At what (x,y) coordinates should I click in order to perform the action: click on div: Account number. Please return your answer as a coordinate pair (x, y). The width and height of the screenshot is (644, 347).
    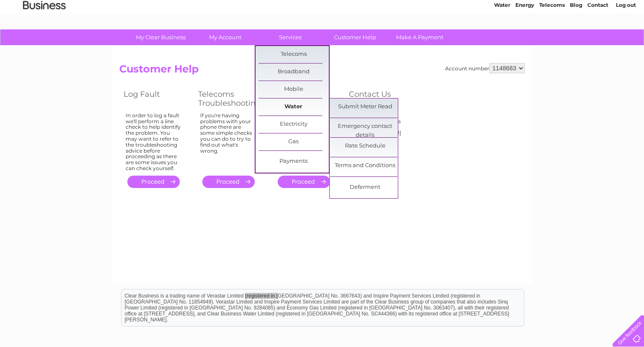
    Looking at the image, I should click on (484, 68).